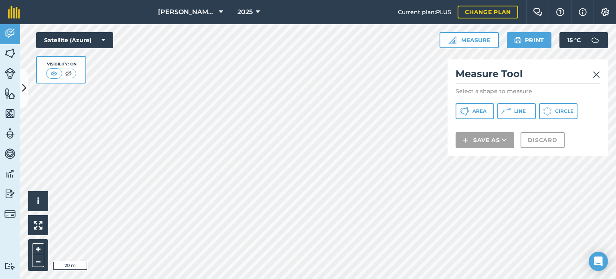 Image resolution: width=616 pixels, height=279 pixels. Describe the element at coordinates (485, 140) in the screenshot. I see `button: Save as` at that location.